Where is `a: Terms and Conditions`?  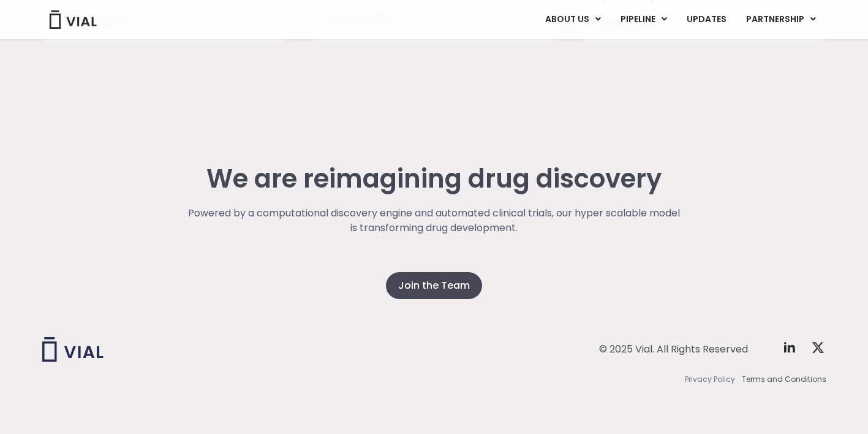
a: Terms and Conditions is located at coordinates (784, 380).